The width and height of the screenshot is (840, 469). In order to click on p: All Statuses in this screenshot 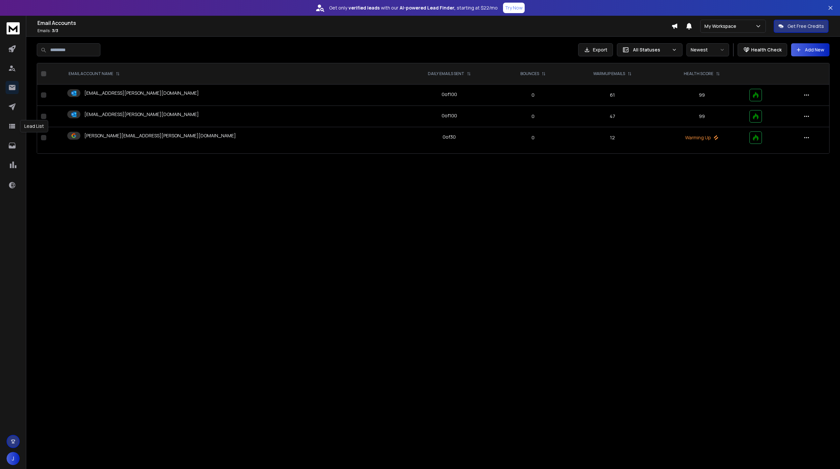, I will do `click(651, 50)`.